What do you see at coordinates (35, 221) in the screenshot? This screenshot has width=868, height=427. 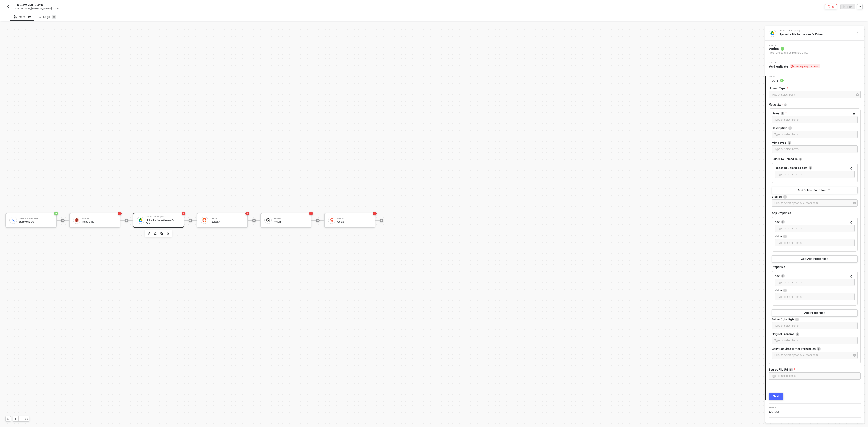 I see `div: Start workflow` at bounding box center [35, 221].